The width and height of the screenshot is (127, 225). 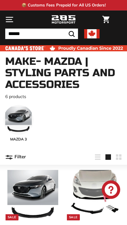 What do you see at coordinates (63, 5) in the screenshot?
I see `p: 📦 Customs Fees Prepaid for All US Orders!` at bounding box center [63, 5].